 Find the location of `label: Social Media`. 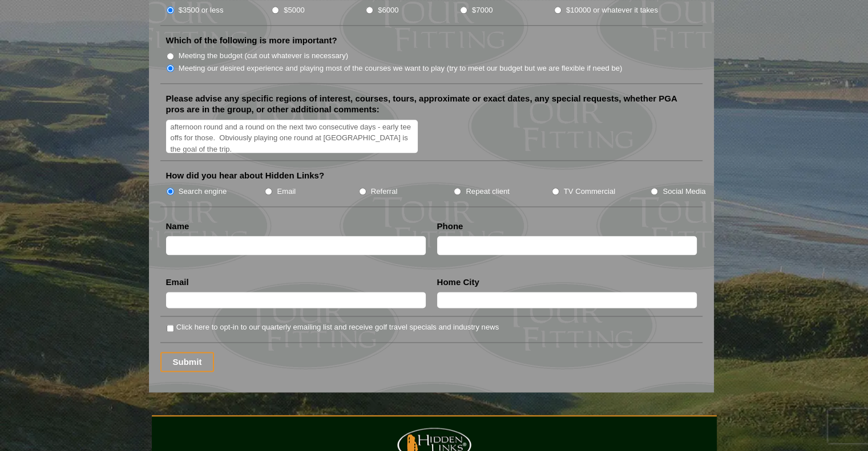

label: Social Media is located at coordinates (684, 192).